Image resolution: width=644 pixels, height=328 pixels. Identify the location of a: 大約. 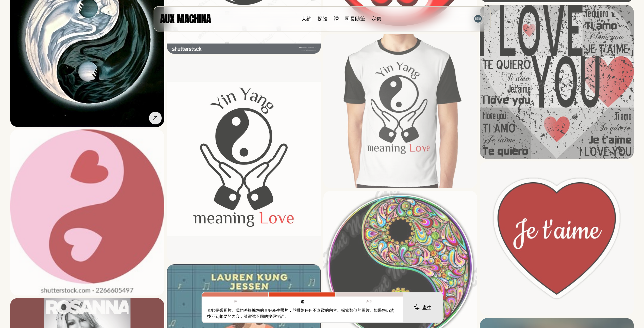
(306, 19).